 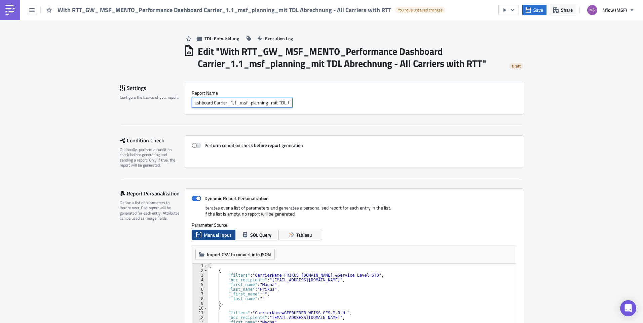 I want to click on div: 12, so click(x=200, y=318).